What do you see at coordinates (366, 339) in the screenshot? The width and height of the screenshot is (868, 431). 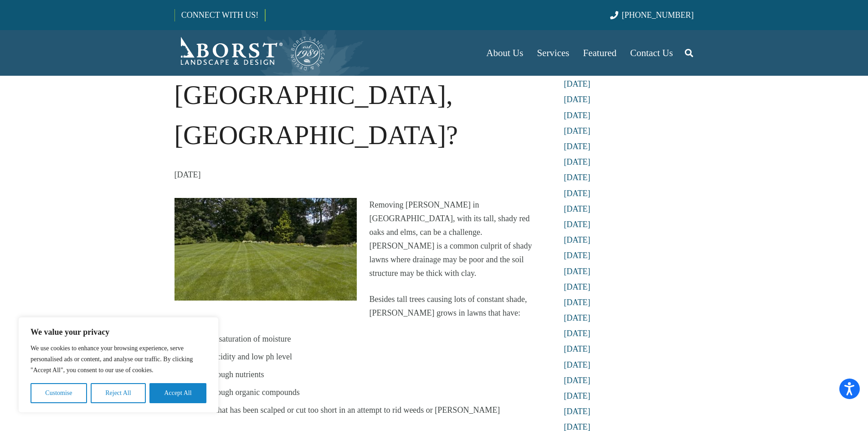 I see `p: A high saturation of moisture` at bounding box center [366, 339].